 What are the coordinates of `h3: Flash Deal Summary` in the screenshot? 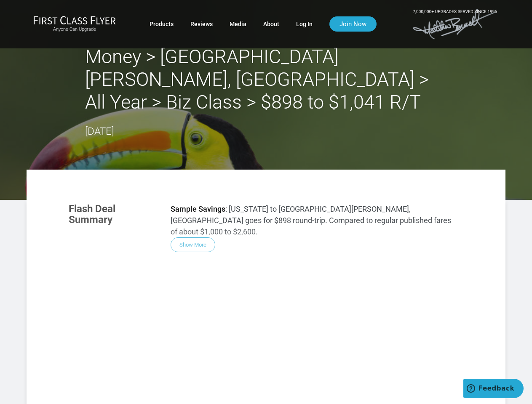 It's located at (113, 214).